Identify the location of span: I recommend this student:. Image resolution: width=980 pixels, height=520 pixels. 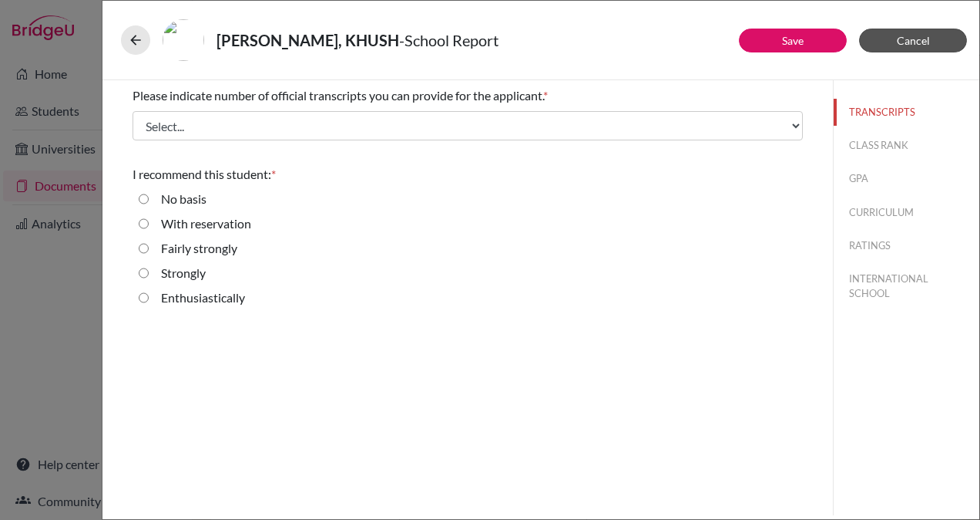
(202, 173).